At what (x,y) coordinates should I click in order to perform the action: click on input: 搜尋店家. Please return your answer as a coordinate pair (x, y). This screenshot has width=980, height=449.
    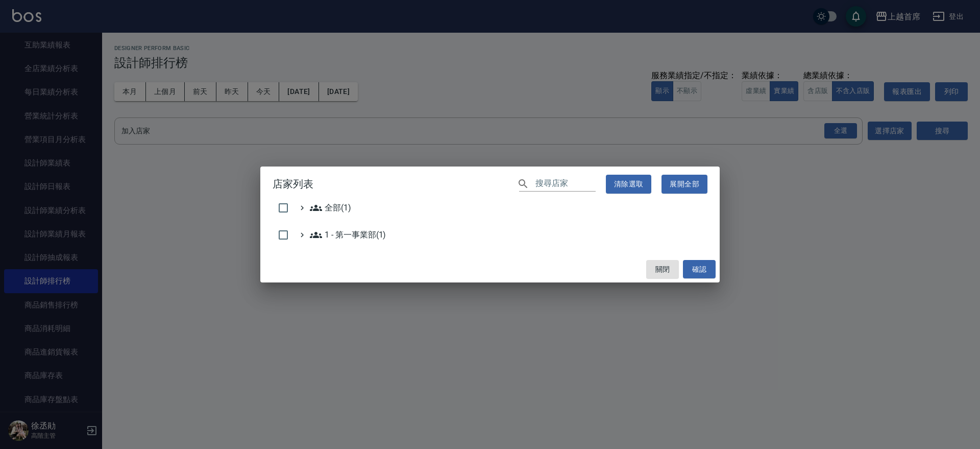
    Looking at the image, I should click on (565, 184).